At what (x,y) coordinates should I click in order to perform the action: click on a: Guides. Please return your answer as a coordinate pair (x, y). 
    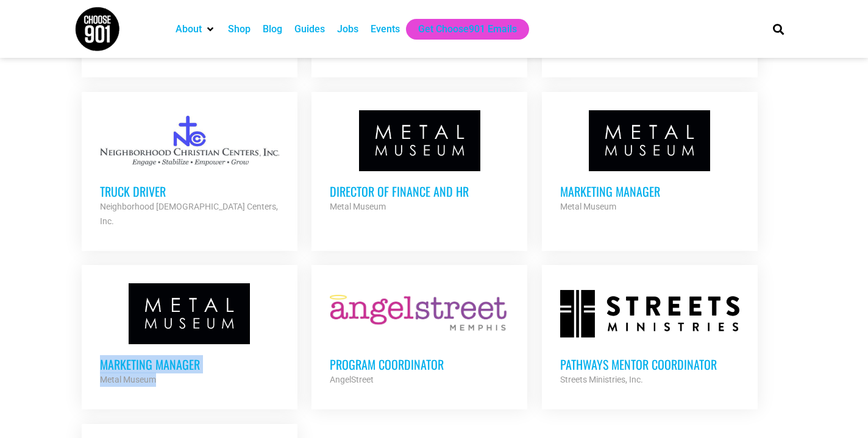
    Looking at the image, I should click on (309, 29).